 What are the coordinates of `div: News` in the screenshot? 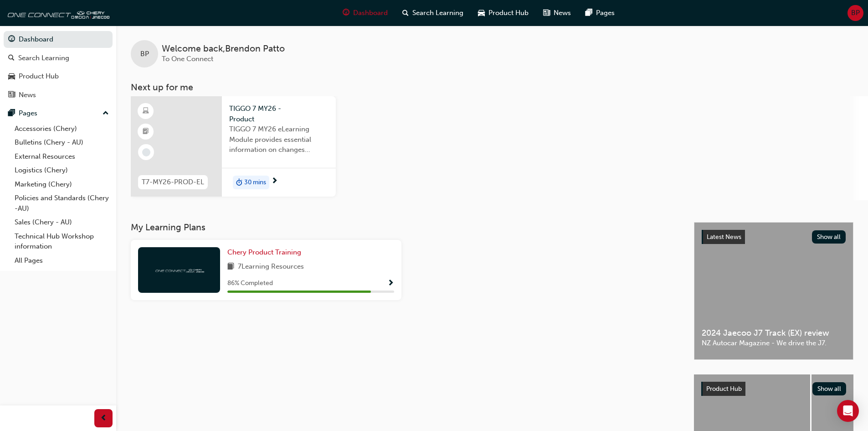 It's located at (27, 95).